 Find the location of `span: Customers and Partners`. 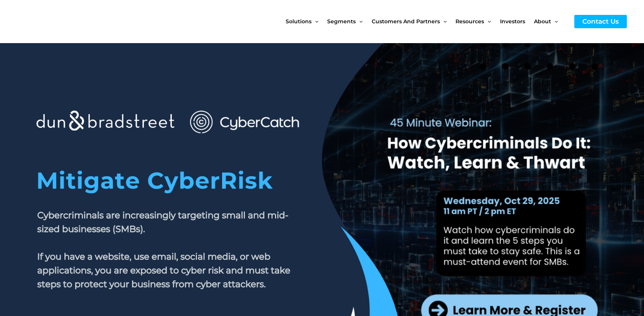

span: Customers and Partners is located at coordinates (406, 21).